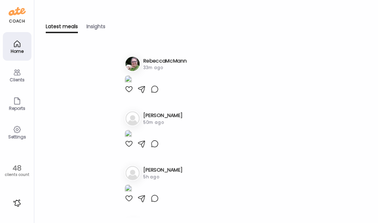 The width and height of the screenshot is (378, 223). I want to click on div: coach, so click(17, 21).